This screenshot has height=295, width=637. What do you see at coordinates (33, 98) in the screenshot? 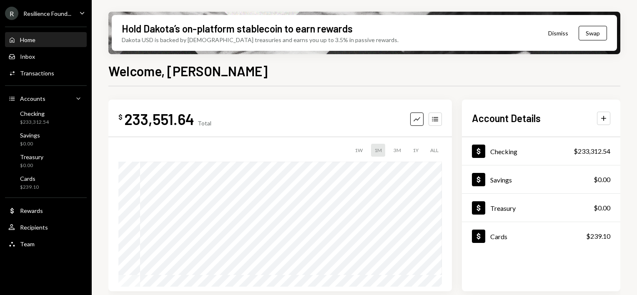
I see `div: Accounts` at bounding box center [33, 98].